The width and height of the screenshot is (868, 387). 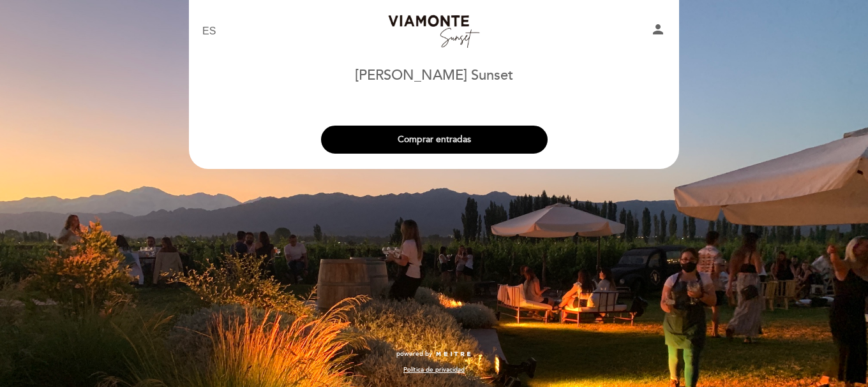 What do you see at coordinates (453, 355) in the screenshot?
I see `img: MEITRE` at bounding box center [453, 355].